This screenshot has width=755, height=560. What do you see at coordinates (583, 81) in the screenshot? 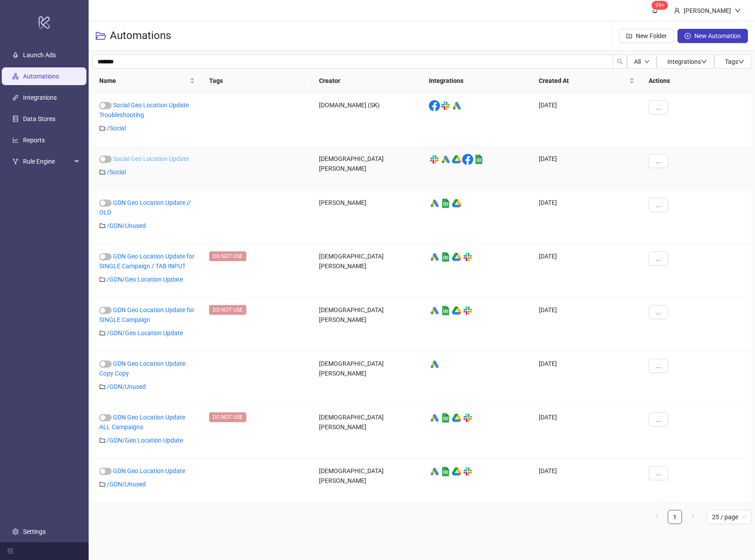
I see `span: Created At` at bounding box center [583, 81].